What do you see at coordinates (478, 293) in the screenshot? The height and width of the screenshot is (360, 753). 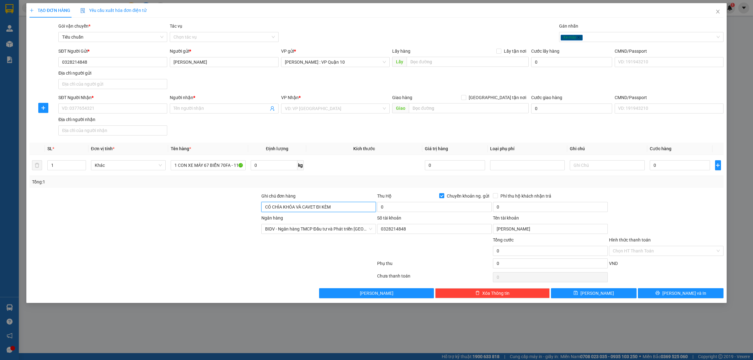 I see `span: delete` at bounding box center [478, 293].